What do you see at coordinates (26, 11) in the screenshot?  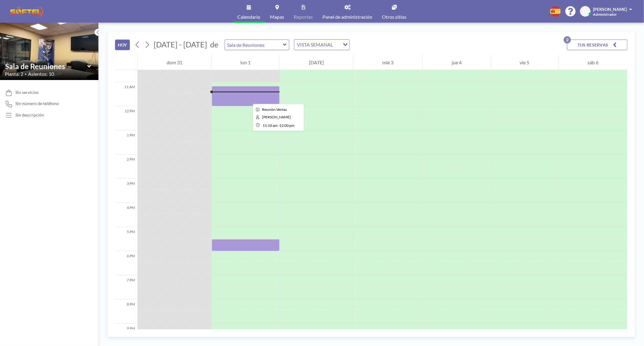 I see `img: organization-logo` at bounding box center [26, 11].